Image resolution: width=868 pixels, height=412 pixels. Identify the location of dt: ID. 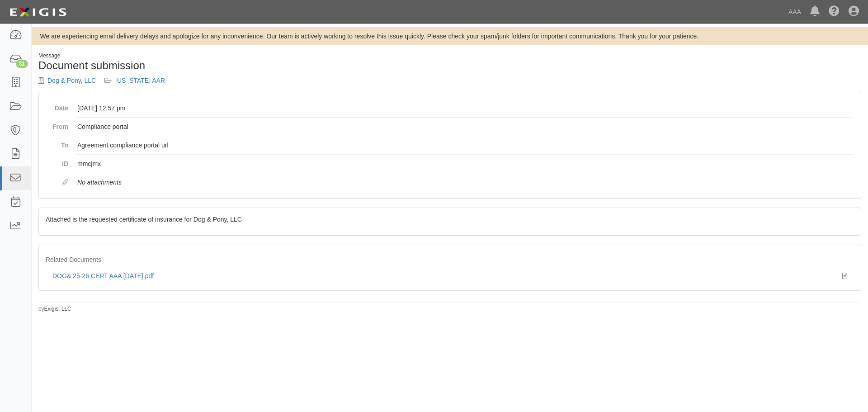
(57, 161).